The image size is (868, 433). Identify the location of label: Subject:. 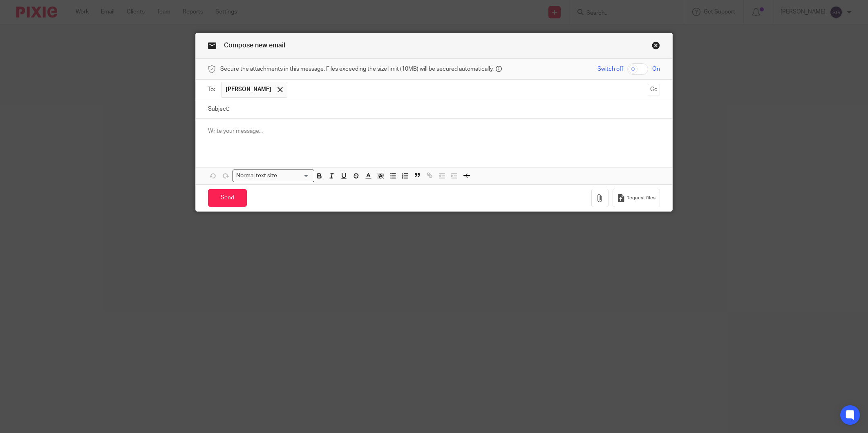
(218, 109).